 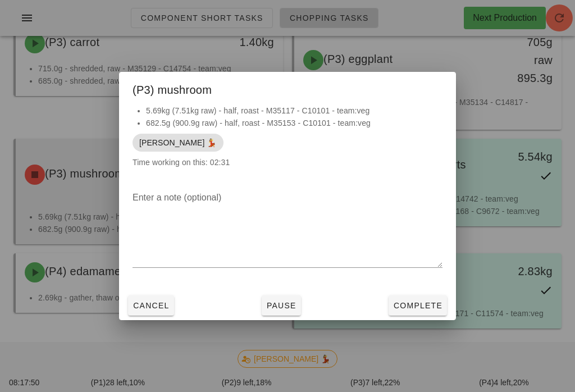 I want to click on button: Pause, so click(x=281, y=305).